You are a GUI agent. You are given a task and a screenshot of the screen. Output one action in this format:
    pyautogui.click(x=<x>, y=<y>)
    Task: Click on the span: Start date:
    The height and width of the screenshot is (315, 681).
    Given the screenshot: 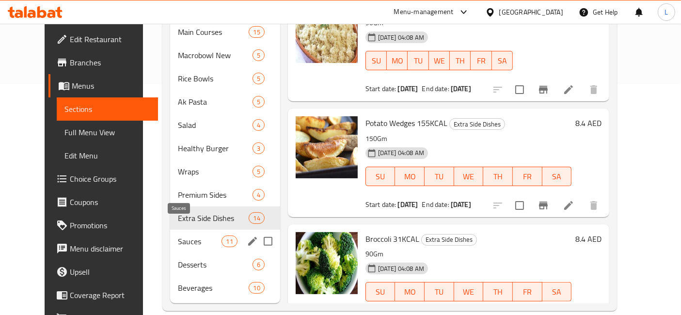 What is the action you would take?
    pyautogui.click(x=381, y=89)
    